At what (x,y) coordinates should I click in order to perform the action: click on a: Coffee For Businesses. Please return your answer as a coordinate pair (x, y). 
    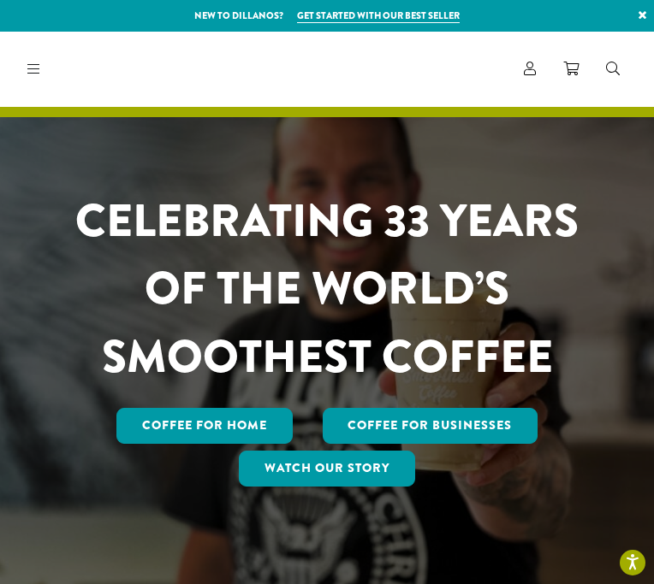
    Looking at the image, I should click on (430, 426).